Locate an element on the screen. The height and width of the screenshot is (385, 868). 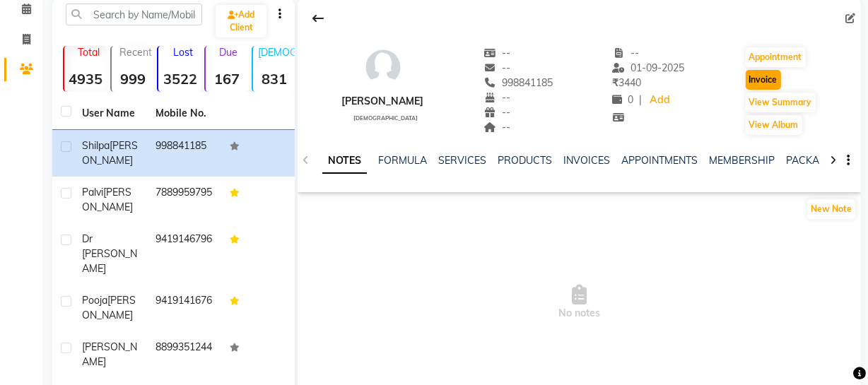
a: NOTES is located at coordinates (345, 161).